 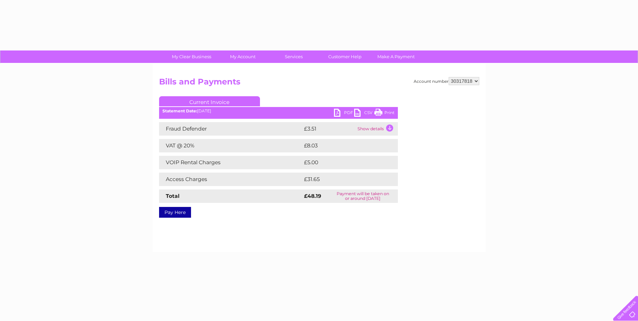 I want to click on td: £5.00, so click(x=342, y=162).